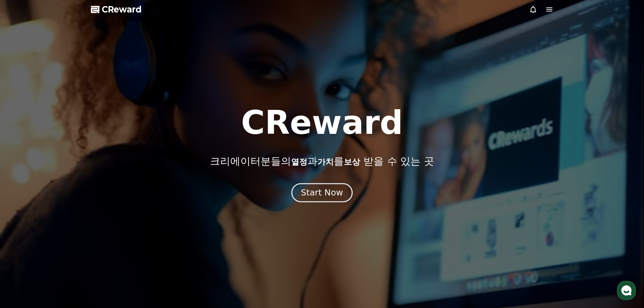 This screenshot has height=308, width=644. What do you see at coordinates (322, 123) in the screenshot?
I see `h1: CReward` at bounding box center [322, 123].